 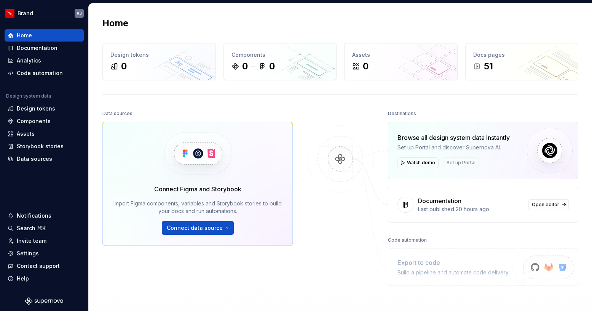 What do you see at coordinates (44, 48) in the screenshot?
I see `a: Documentation` at bounding box center [44, 48].